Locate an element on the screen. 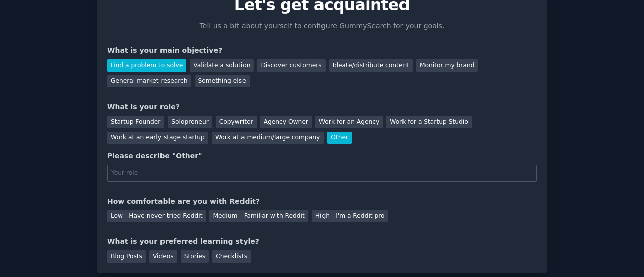 This screenshot has width=644, height=277. div: Low - Have never tried Reddit is located at coordinates (157, 216).